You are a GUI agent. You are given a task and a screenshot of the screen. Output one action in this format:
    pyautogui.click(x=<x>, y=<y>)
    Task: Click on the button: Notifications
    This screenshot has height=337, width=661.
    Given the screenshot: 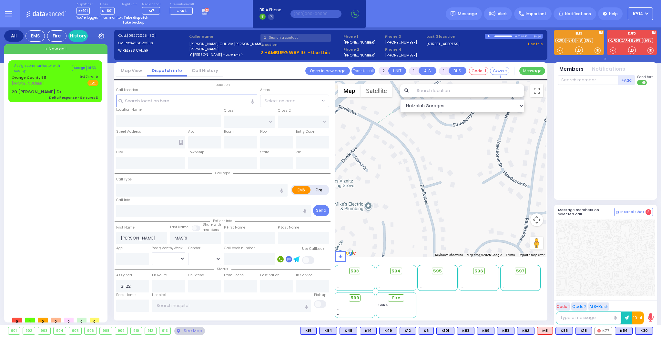 What is the action you would take?
    pyautogui.click(x=608, y=69)
    